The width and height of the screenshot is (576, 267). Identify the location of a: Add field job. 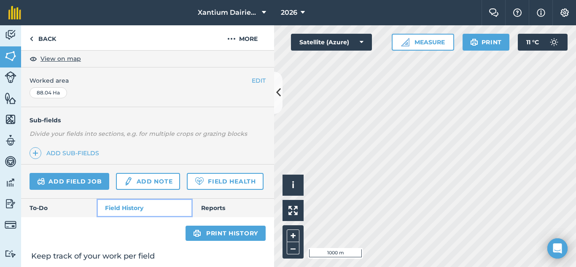
(69, 181).